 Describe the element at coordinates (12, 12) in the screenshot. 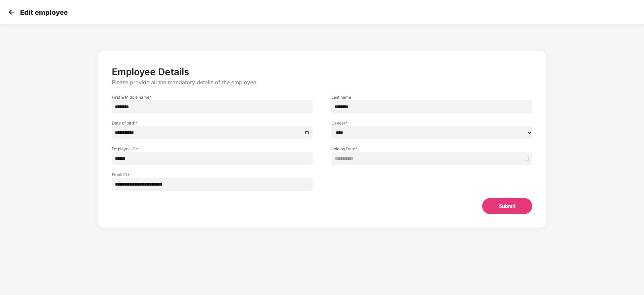

I see `img: svg+xml;base64,PHN2ZyB4bWxucz0iaHR0cDovL3d3dy53My5vcmcvMjAwMC9zdmciIHdpZHRoPSIzMCIgaGVpZ2h0PSIzMC...` at that location.